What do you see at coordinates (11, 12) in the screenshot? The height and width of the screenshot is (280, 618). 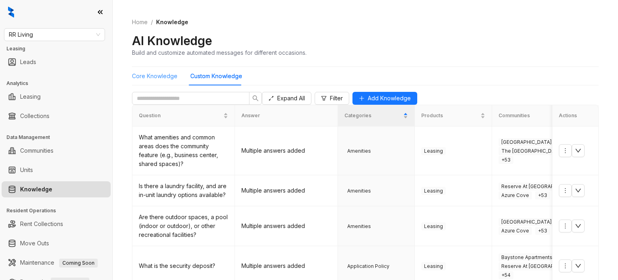 I see `img: logo` at bounding box center [11, 12].